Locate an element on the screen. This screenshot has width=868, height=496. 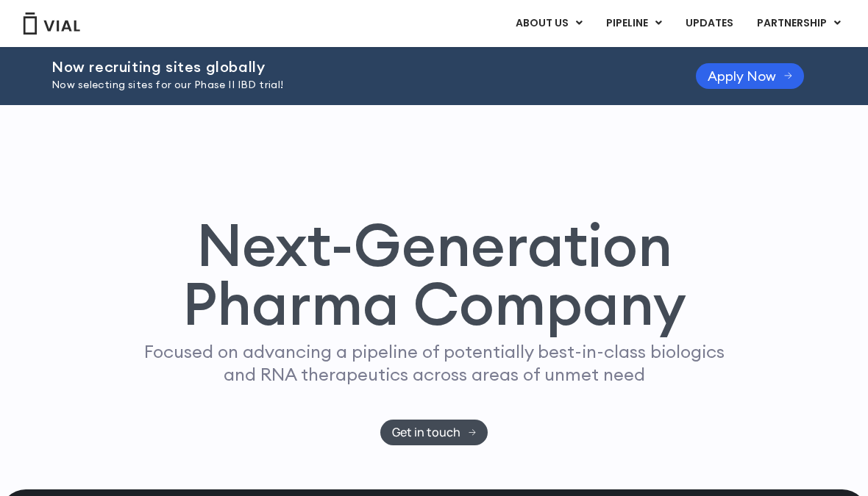
p: Focused on advancing a pipeline of potentially best-in-class biologics and RNA therapeutics acros... is located at coordinates (434, 363).